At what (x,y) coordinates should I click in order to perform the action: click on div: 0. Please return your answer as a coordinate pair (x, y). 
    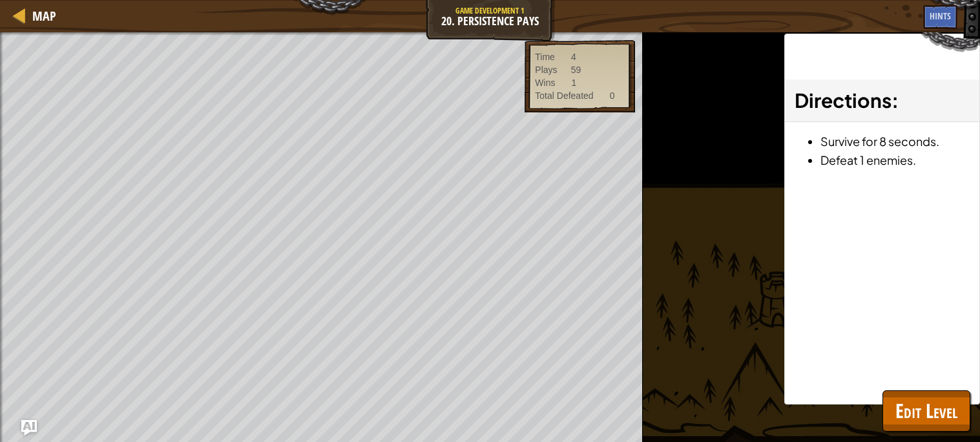
    Looking at the image, I should click on (612, 96).